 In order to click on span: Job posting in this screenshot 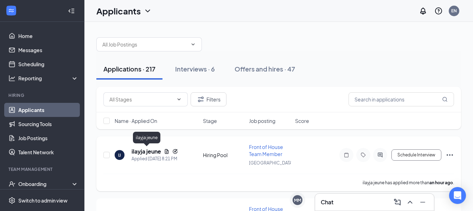, I will do `click(262, 121)`.